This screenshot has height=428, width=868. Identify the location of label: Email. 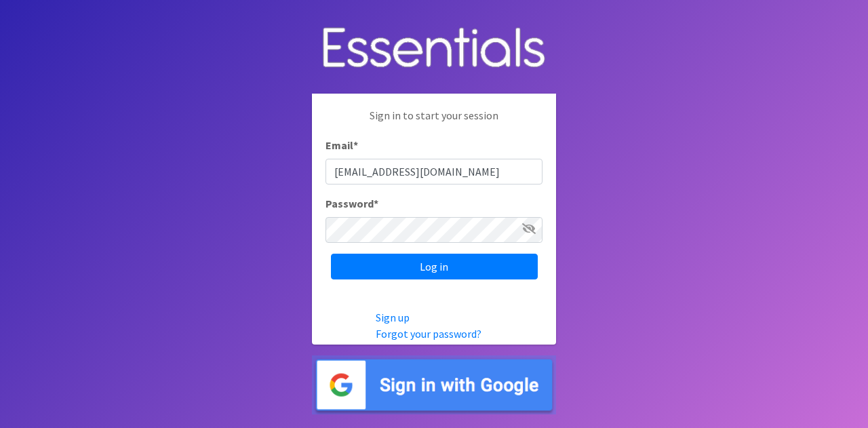
(342, 145).